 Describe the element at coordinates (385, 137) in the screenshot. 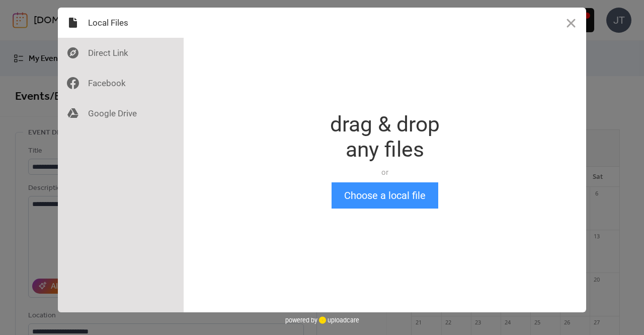

I see `div: drag & drop any files` at that location.